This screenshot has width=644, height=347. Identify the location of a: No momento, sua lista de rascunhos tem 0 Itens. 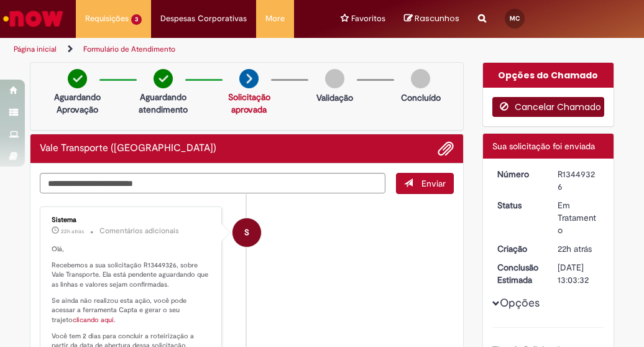
(431, 18).